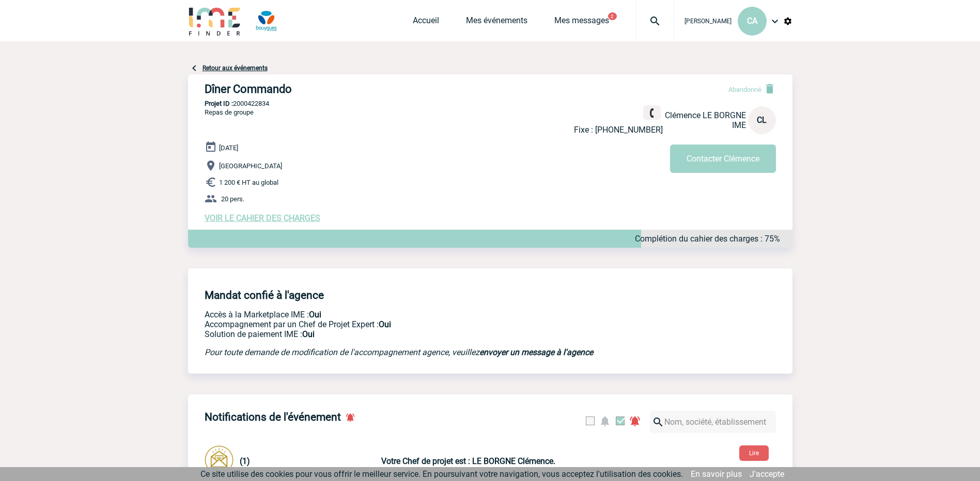  Describe the element at coordinates (235, 68) in the screenshot. I see `a: Retour aux événements` at that location.